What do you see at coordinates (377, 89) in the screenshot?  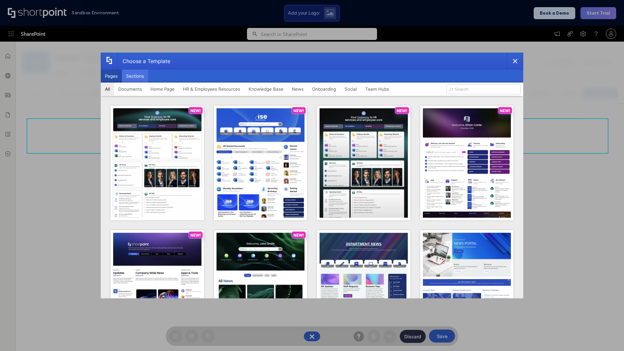 I see `button: Team Hubs` at bounding box center [377, 89].